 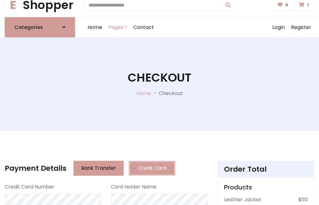 I want to click on span: 0, so click(x=287, y=5).